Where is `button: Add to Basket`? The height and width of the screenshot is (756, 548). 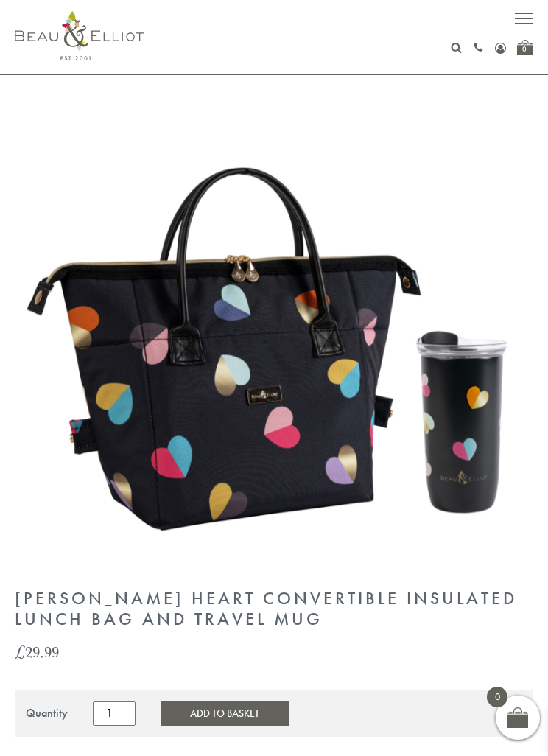
button: Add to Basket is located at coordinates (225, 713).